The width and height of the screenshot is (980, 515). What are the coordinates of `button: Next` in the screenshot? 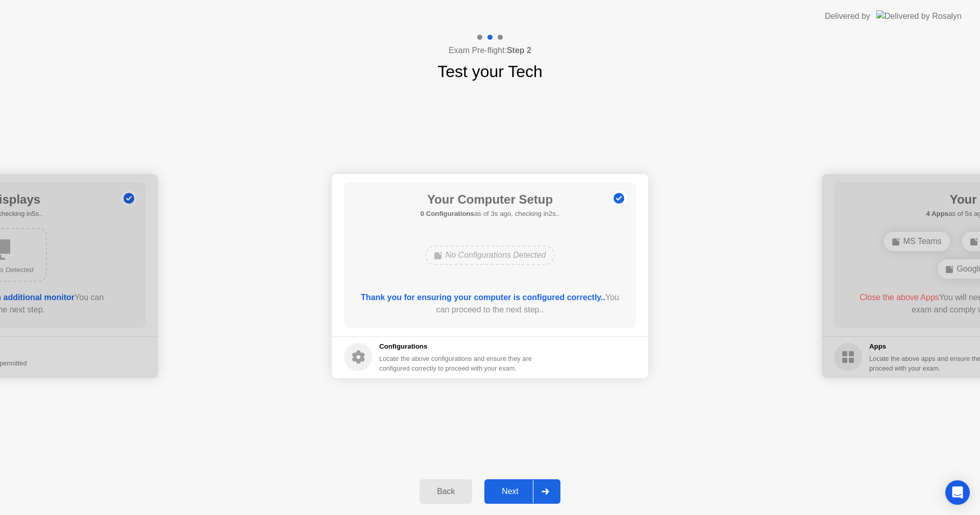 It's located at (523, 491).